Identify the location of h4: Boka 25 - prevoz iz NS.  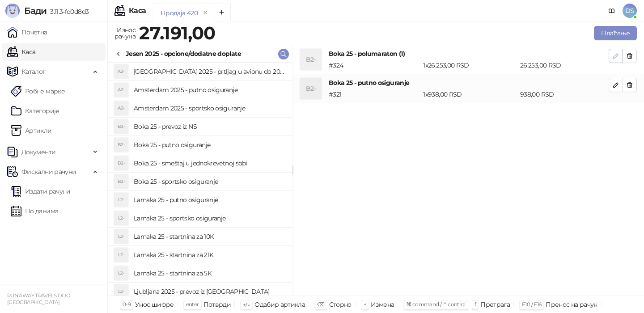
(210, 127).